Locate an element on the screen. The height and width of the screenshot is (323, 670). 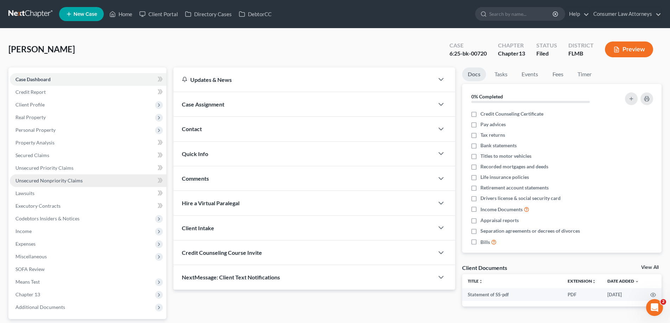
span: Appraisal reports is located at coordinates (499, 220).